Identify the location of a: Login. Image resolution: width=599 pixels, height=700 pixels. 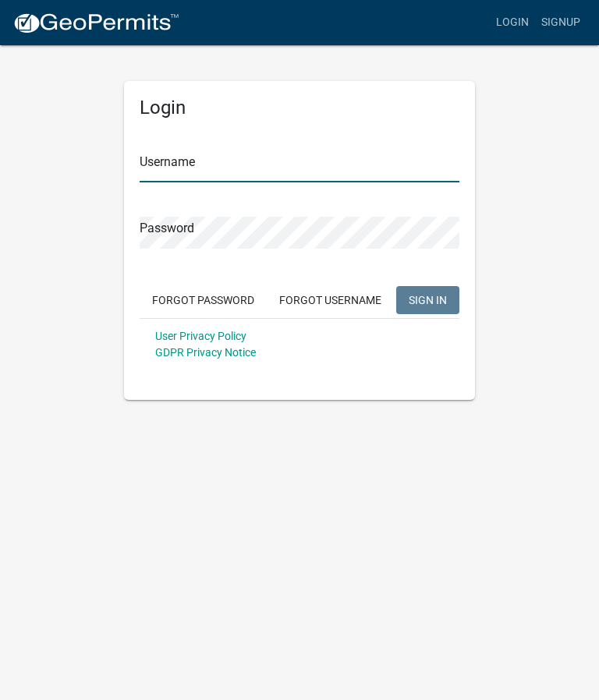
(513, 23).